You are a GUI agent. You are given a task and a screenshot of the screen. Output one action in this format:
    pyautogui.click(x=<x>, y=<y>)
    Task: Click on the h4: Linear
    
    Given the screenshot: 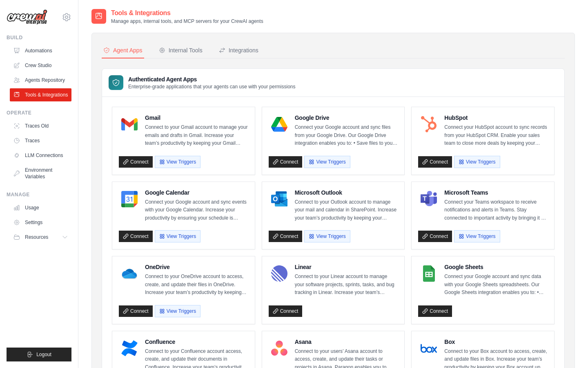 What is the action you would take?
    pyautogui.click(x=346, y=267)
    